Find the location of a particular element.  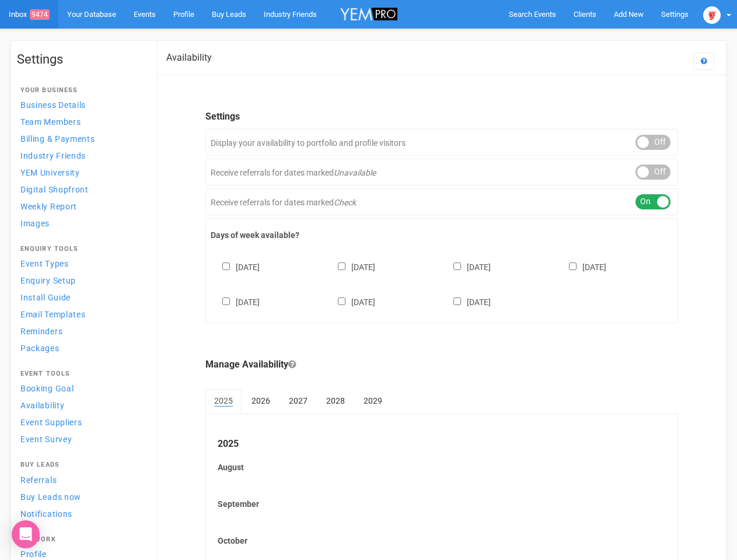

div: Display your availability to portfolio and profile visitors is located at coordinates (442, 143).